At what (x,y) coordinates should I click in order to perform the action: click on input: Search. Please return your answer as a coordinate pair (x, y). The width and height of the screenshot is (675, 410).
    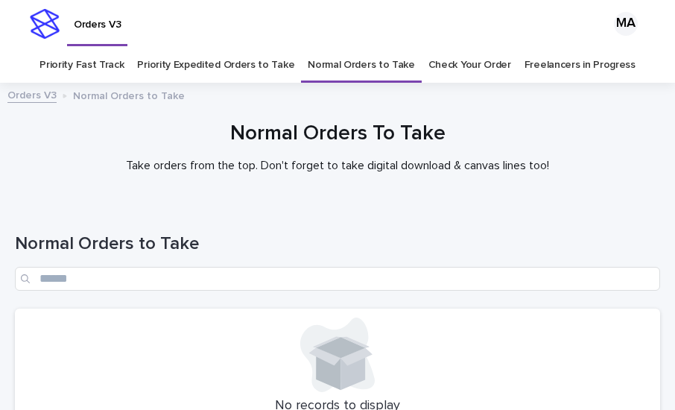
    Looking at the image, I should click on (338, 279).